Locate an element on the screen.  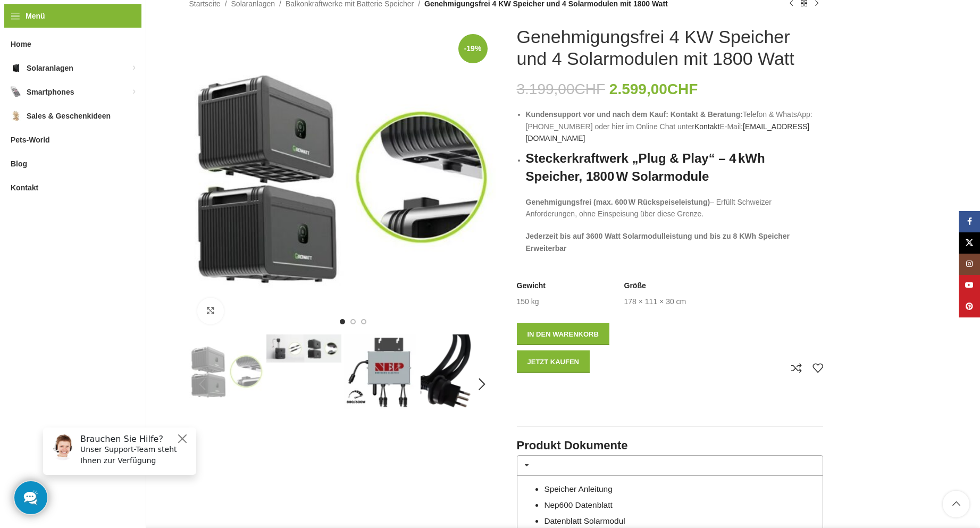
span: Kontakt is located at coordinates (24, 188).